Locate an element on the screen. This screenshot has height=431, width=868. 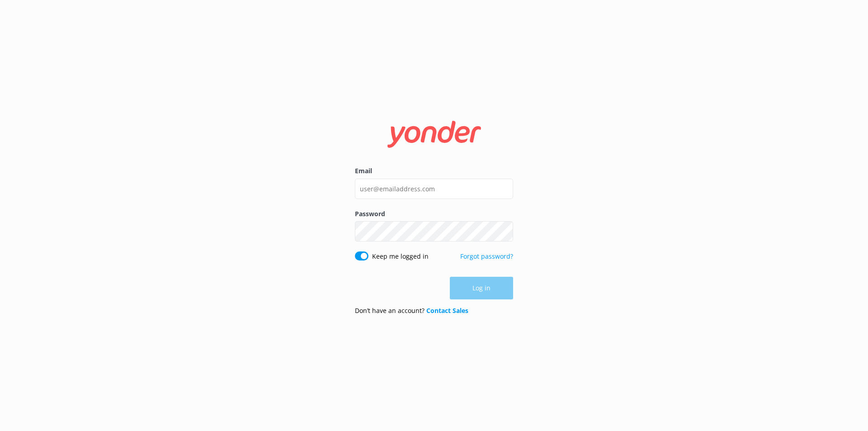
p: Don’t have an account? is located at coordinates (411, 310).